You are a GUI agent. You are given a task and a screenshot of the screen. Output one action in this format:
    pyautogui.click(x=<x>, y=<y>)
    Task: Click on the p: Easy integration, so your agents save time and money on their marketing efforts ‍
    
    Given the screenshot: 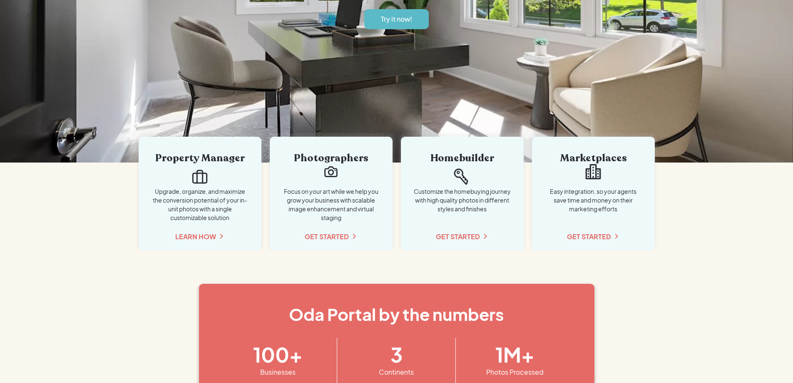 What is the action you would take?
    pyautogui.click(x=593, y=204)
    